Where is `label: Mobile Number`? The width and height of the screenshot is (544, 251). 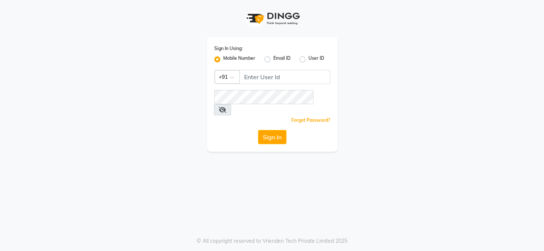
label: Mobile Number is located at coordinates (239, 59).